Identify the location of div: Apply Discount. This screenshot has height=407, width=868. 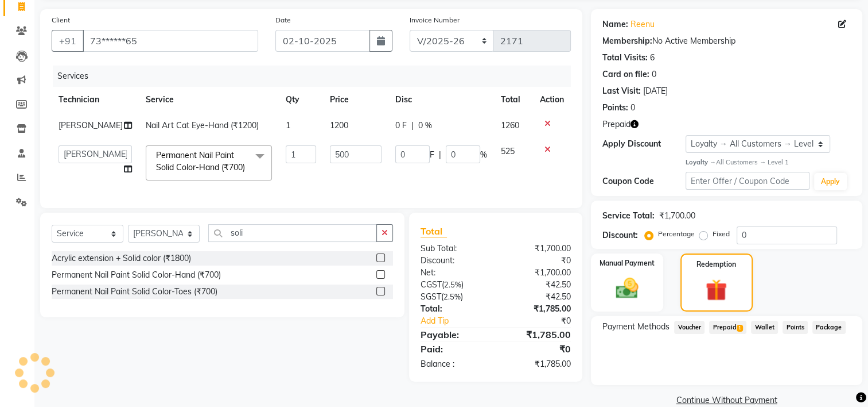
(644, 144).